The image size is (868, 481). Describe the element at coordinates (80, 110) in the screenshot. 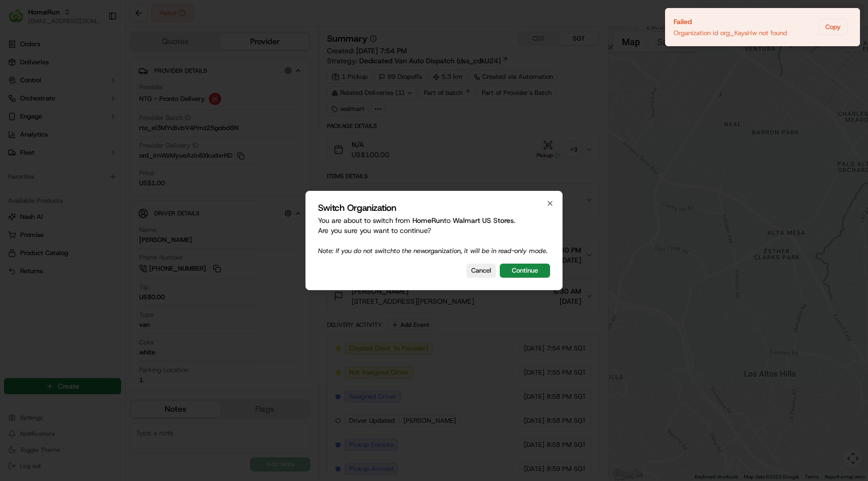

I see `div: We're available if you need us!` at that location.